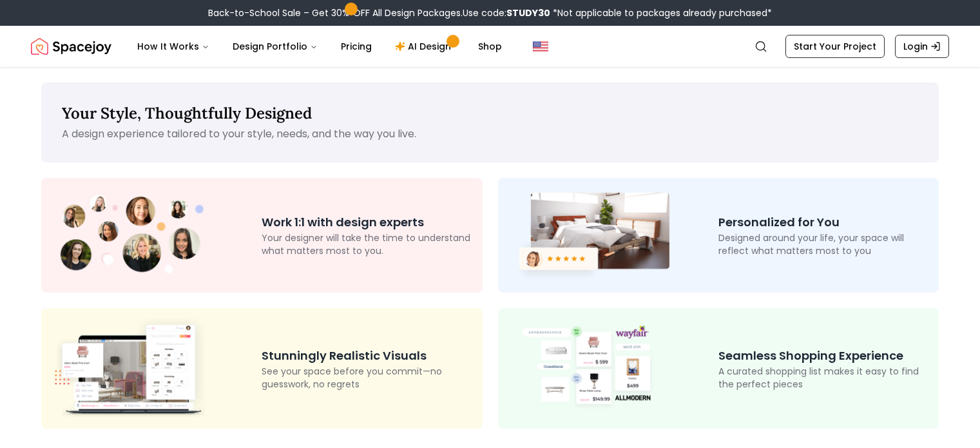 The width and height of the screenshot is (980, 448). I want to click on p: Personalized for You, so click(823, 222).